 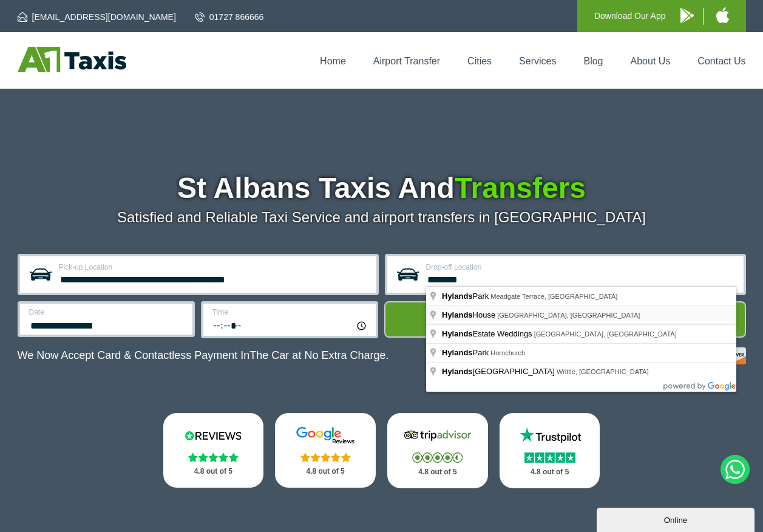 What do you see at coordinates (488, 333) in the screenshot?
I see `span: Estate Weddings` at bounding box center [488, 333].